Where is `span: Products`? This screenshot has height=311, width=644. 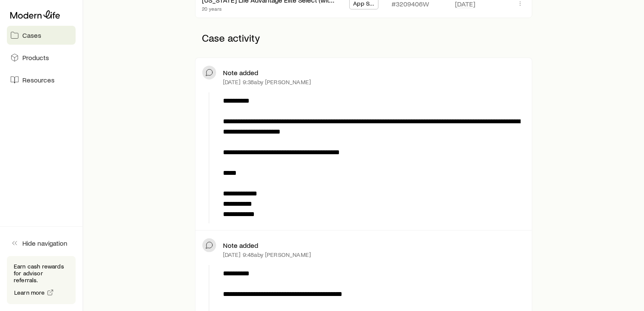 span: Products is located at coordinates (36, 58).